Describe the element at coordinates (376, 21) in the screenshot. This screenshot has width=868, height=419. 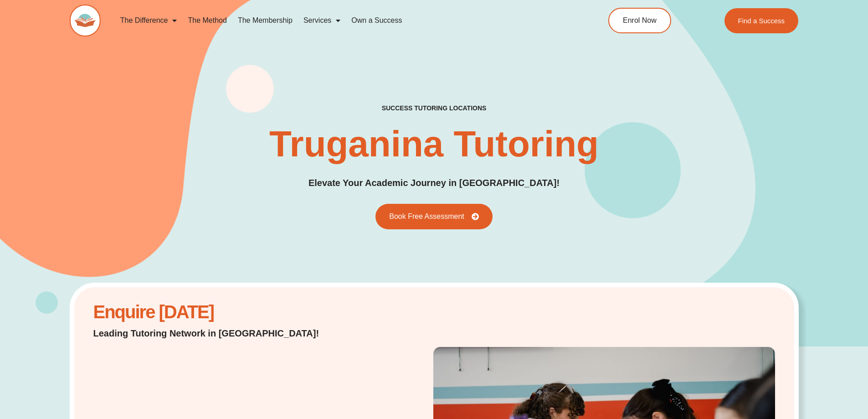
I see `a: Own a Success` at that location.